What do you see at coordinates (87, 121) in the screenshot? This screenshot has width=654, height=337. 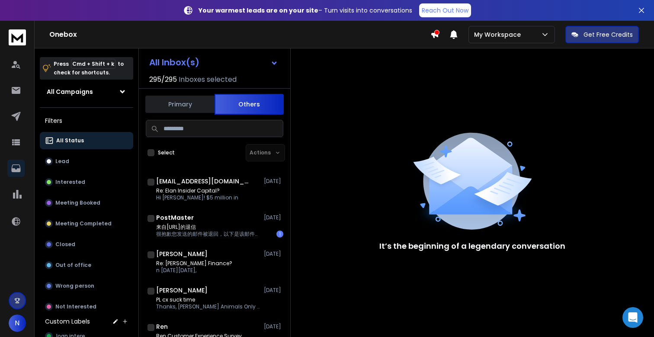 I see `h3: Filters` at bounding box center [87, 121].